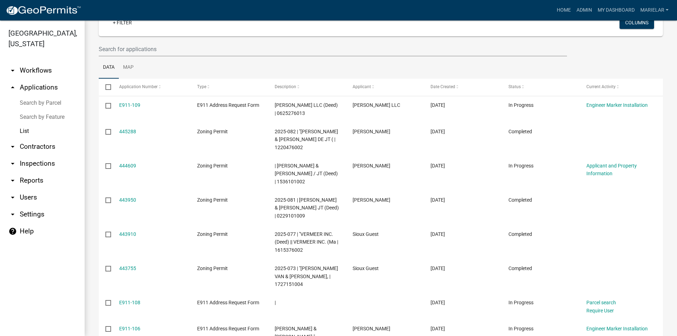 This screenshot has width=677, height=336. Describe the element at coordinates (385, 87) in the screenshot. I see `datatable-header-cell: Applicant` at that location.